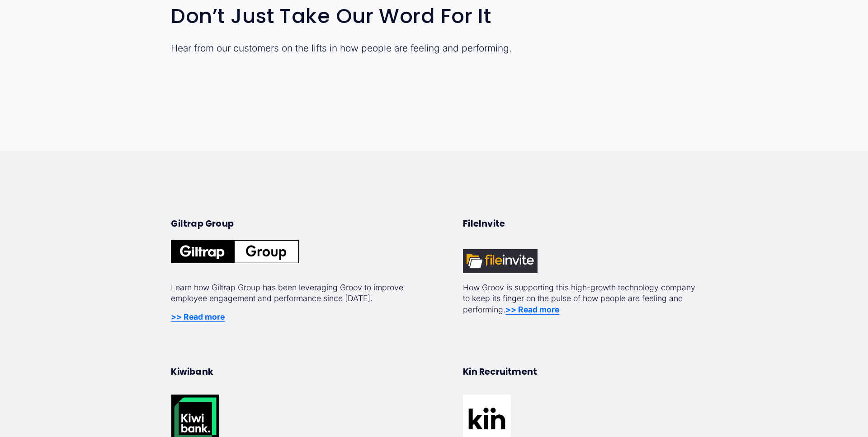 This screenshot has width=868, height=437. What do you see at coordinates (407, 48) in the screenshot?
I see `p: Hear from our customers on the lifts in how people are feeling and performing.` at bounding box center [407, 48].